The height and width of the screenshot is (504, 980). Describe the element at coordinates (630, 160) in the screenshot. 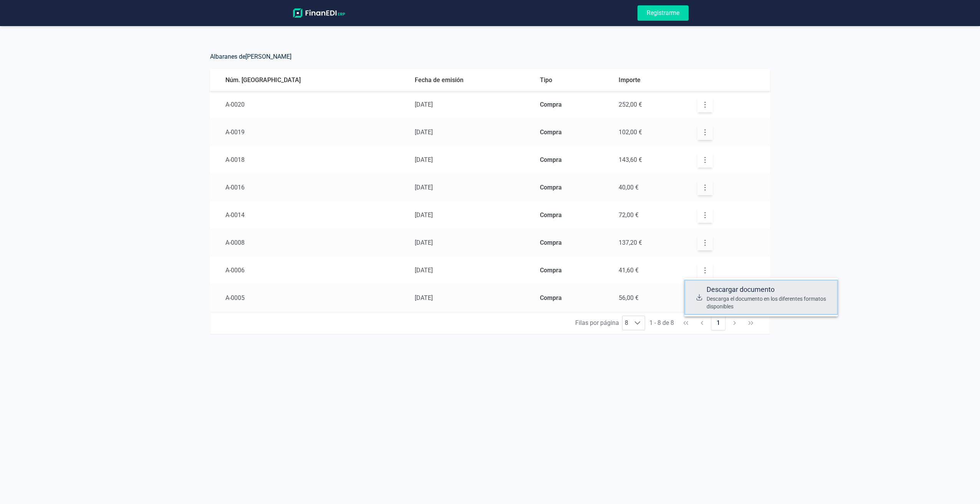

I see `span: 143,60 €` at that location.